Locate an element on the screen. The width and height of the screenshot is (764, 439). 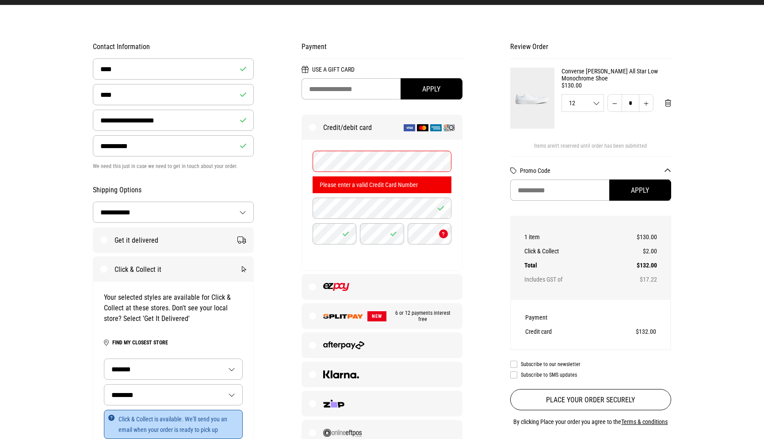
img: American Express is located at coordinates (436, 128).